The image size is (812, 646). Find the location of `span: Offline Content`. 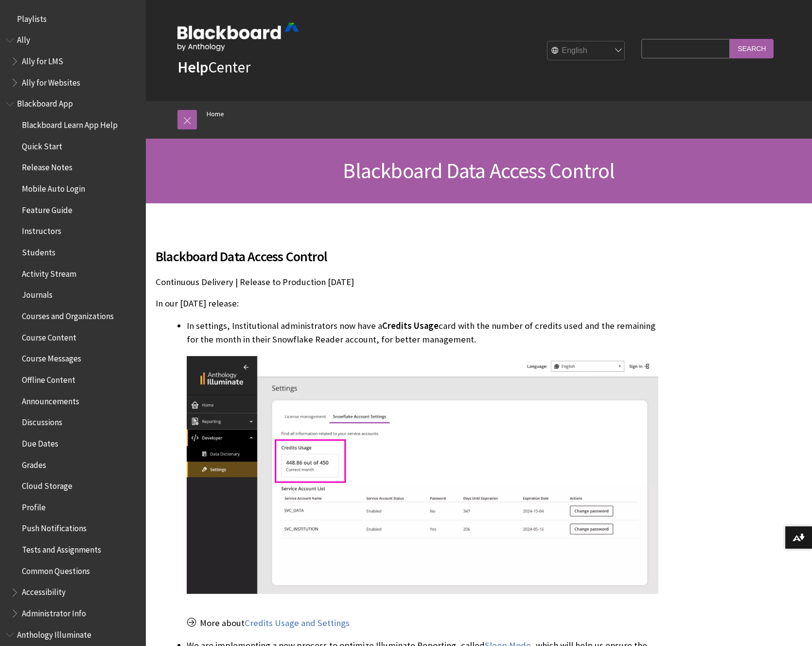

span: Offline Content is located at coordinates (49, 378).